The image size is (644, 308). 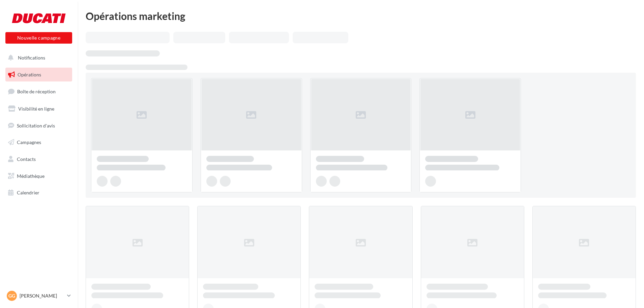 What do you see at coordinates (26, 159) in the screenshot?
I see `span: Contacts` at bounding box center [26, 159].